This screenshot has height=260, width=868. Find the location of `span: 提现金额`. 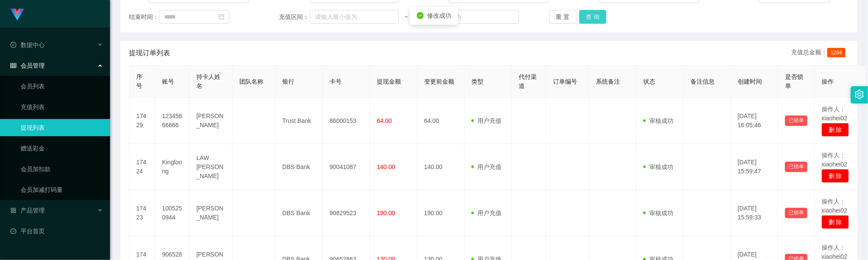

span: 提现金额 is located at coordinates (389, 82).